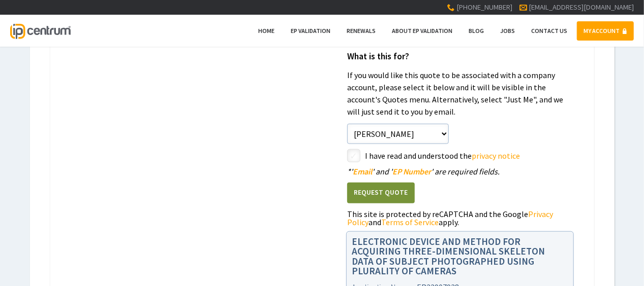 The height and width of the screenshot is (286, 644). What do you see at coordinates (409, 222) in the screenshot?
I see `a: Terms of Service` at bounding box center [409, 222].